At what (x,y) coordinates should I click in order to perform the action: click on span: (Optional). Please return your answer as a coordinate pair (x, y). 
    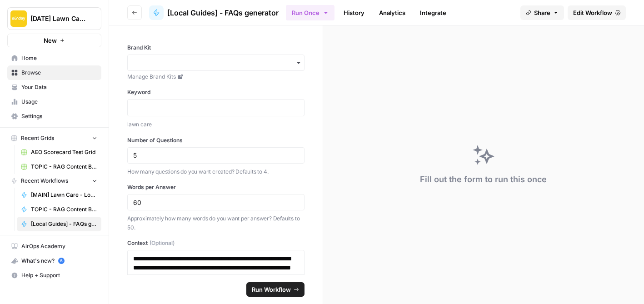
    Looking at the image, I should click on (162, 243).